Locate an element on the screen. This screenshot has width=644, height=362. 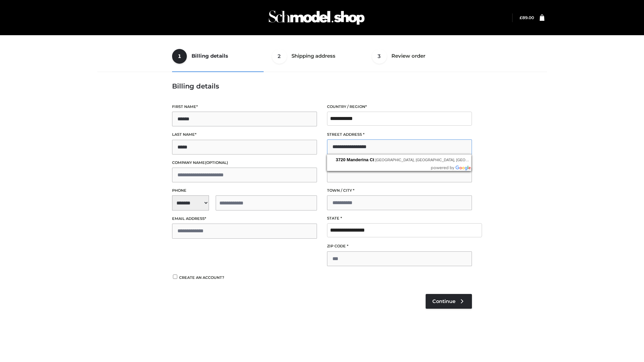
label: Country / Region is located at coordinates (400, 106).